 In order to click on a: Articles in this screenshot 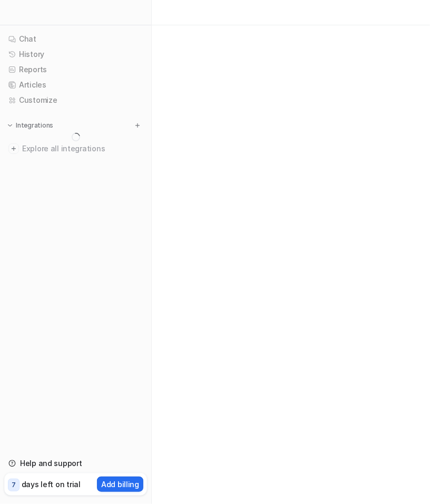, I will do `click(75, 85)`.